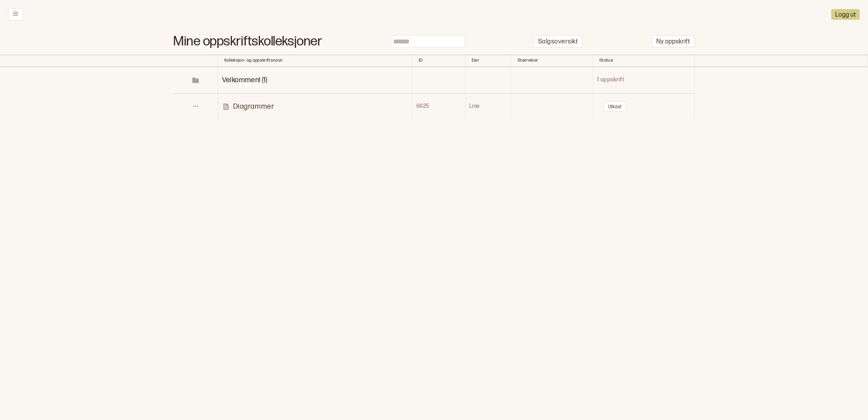 The width and height of the screenshot is (868, 420). What do you see at coordinates (558, 42) in the screenshot?
I see `p: Salgsoversikt` at bounding box center [558, 42].